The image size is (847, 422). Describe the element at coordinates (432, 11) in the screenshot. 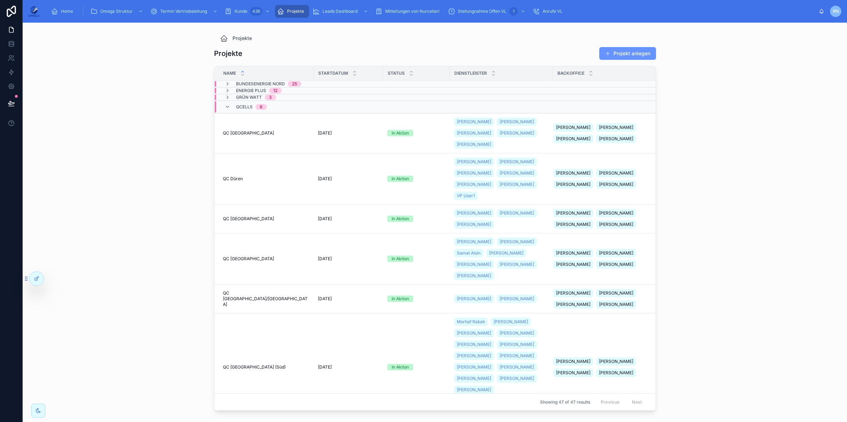

I see `div: scrollable content` at that location.